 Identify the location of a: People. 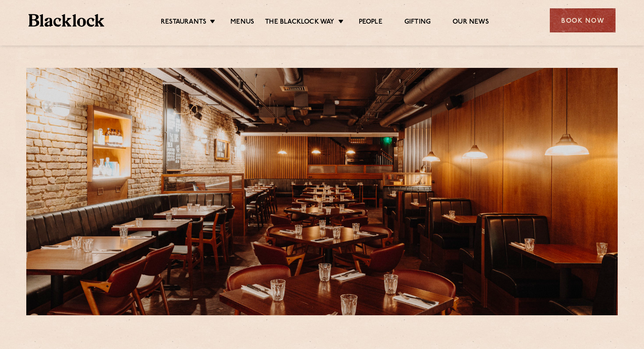
(371, 23).